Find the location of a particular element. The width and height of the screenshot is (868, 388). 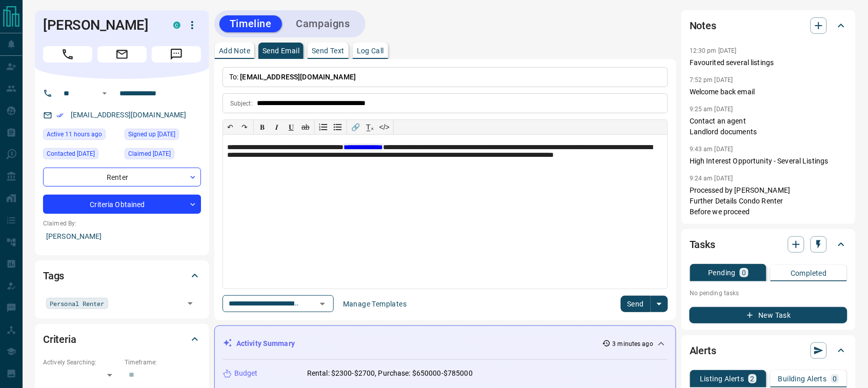

div: Notes is located at coordinates (769, 26).